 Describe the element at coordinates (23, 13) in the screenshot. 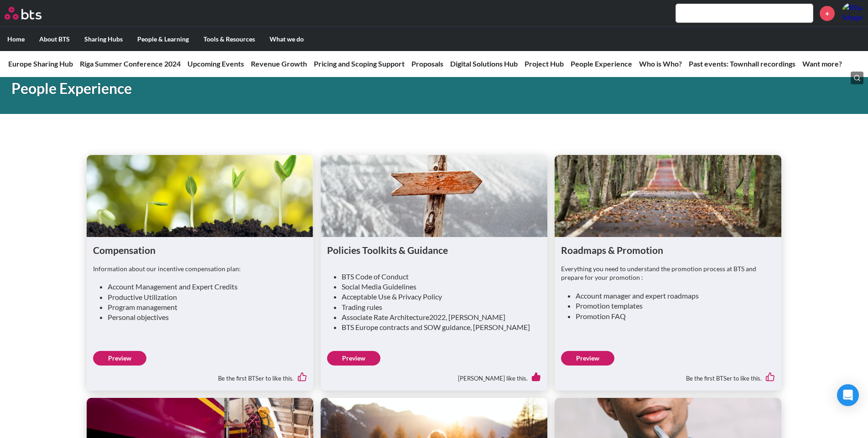

I see `img: BTS Logo` at that location.